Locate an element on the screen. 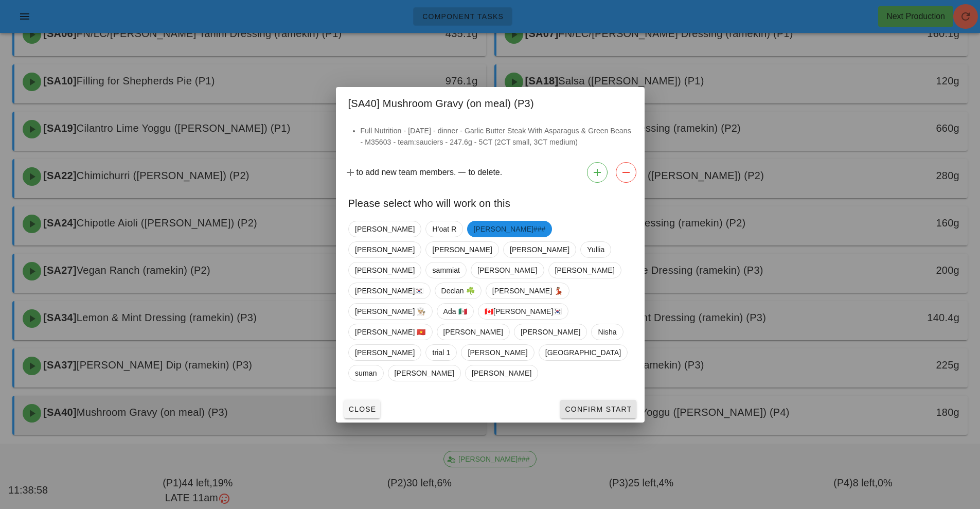 The width and height of the screenshot is (980, 509). span: Ada 🇲🇽 is located at coordinates (455, 311).